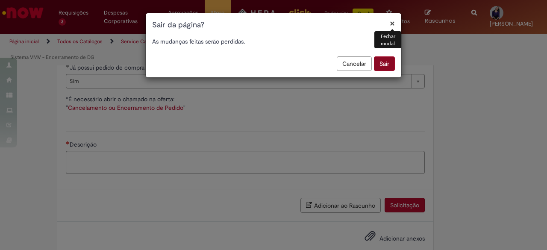 This screenshot has height=250, width=547. Describe the element at coordinates (393, 23) in the screenshot. I see `button: Fechar modal` at that location.